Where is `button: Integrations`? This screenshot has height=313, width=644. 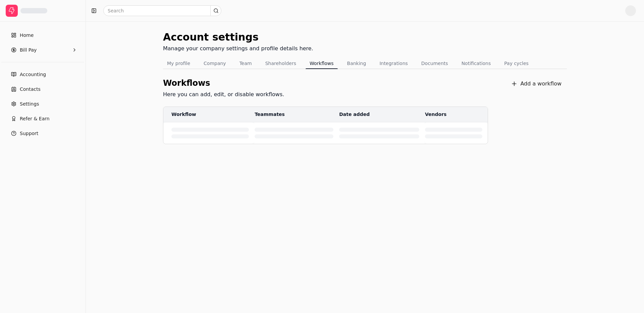 button: Integrations is located at coordinates (393, 63).